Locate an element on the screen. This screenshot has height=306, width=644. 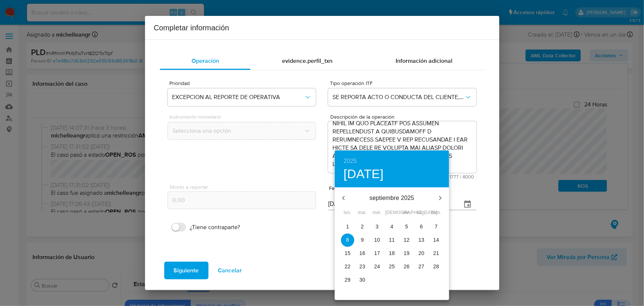
p: 24 is located at coordinates (377, 266).